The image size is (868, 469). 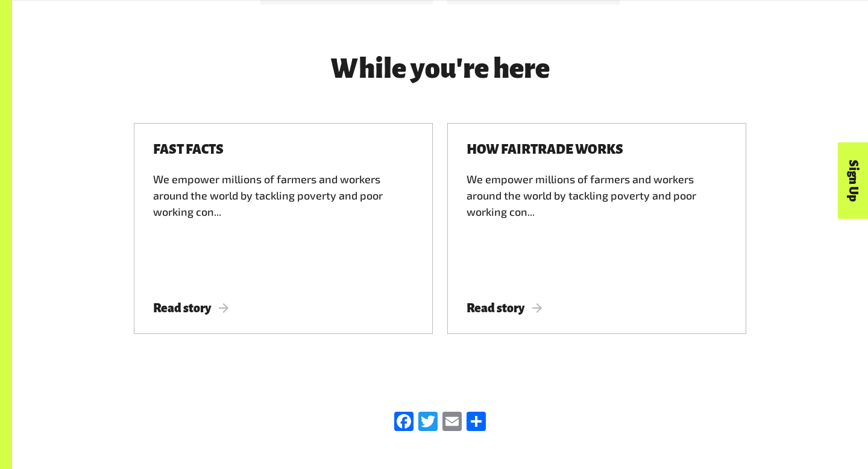 I want to click on a: Fast facts We empower millions of farmers and workers around the world by tackling poverty and po..., so click(x=284, y=228).